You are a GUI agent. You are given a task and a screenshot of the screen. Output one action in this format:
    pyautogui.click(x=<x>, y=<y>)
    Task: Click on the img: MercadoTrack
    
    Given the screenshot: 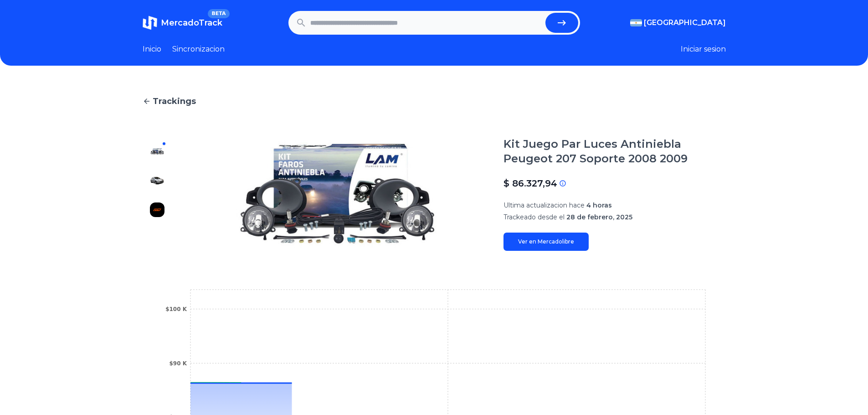 What is the action you would take?
    pyautogui.click(x=150, y=23)
    